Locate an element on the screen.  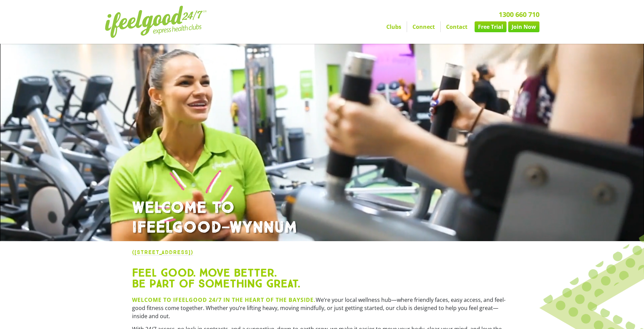
a: Clubs is located at coordinates (394, 27).